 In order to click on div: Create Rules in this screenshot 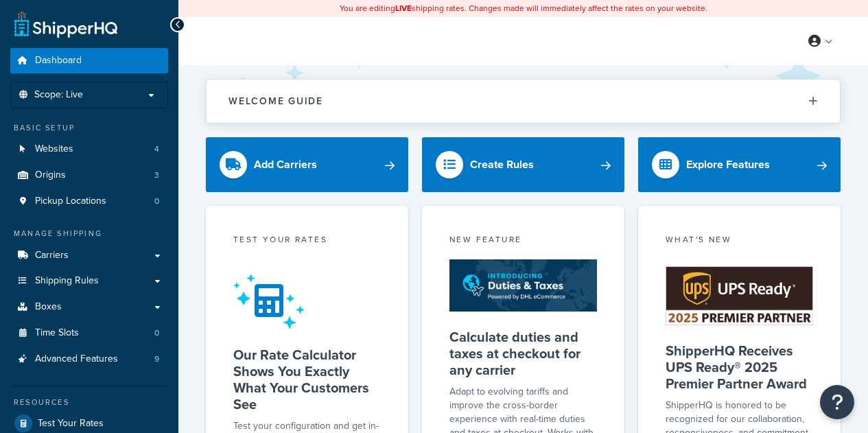, I will do `click(501, 165)`.